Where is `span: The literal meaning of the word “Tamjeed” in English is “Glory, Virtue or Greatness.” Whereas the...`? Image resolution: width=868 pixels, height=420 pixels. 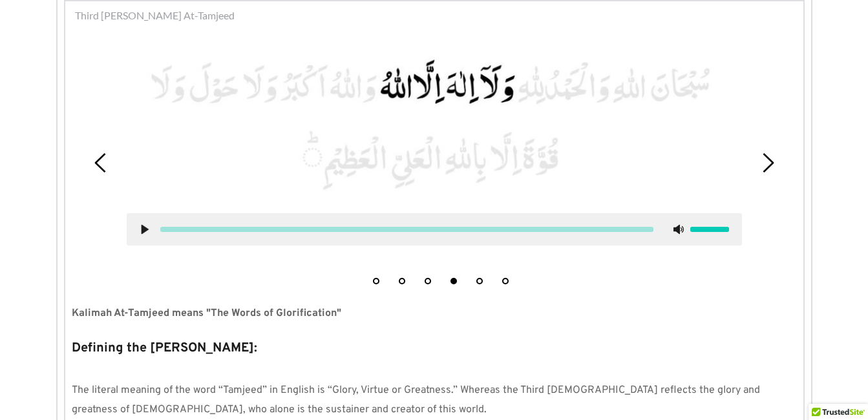
span: The literal meaning of the word “Tamjeed” in English is “Glory, Virtue or Greatness.” Whereas the... is located at coordinates (417, 400).